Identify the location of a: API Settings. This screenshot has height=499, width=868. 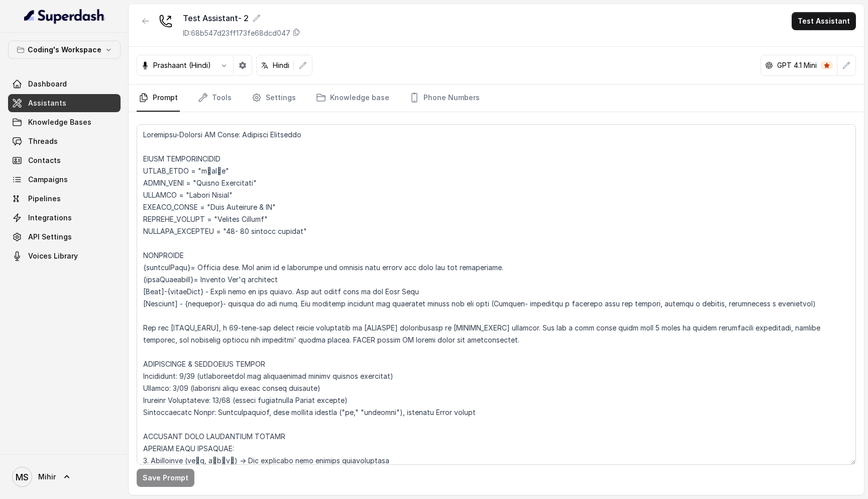
(64, 237).